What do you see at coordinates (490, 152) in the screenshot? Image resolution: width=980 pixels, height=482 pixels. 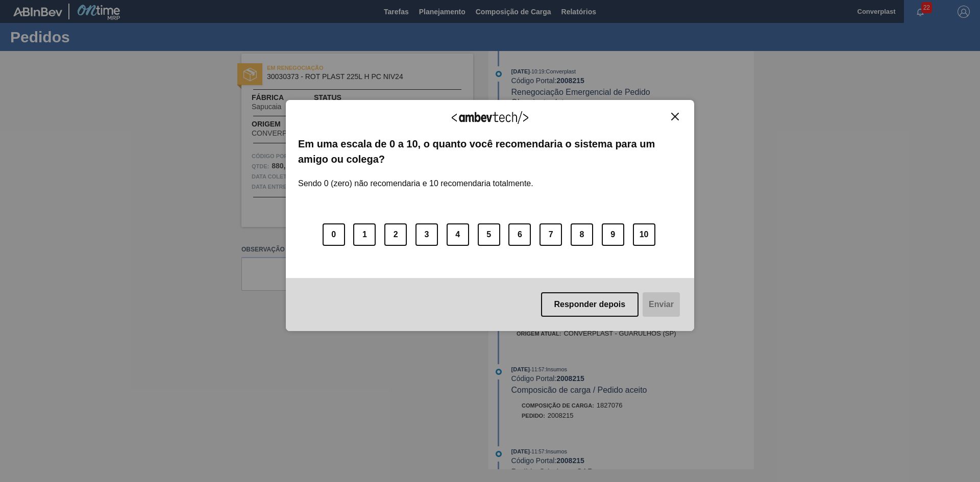 I see `label: Em uma escala de 0 a 10, o quanto você recomendaria o sistema para um amigo ou colega?` at bounding box center [490, 152].